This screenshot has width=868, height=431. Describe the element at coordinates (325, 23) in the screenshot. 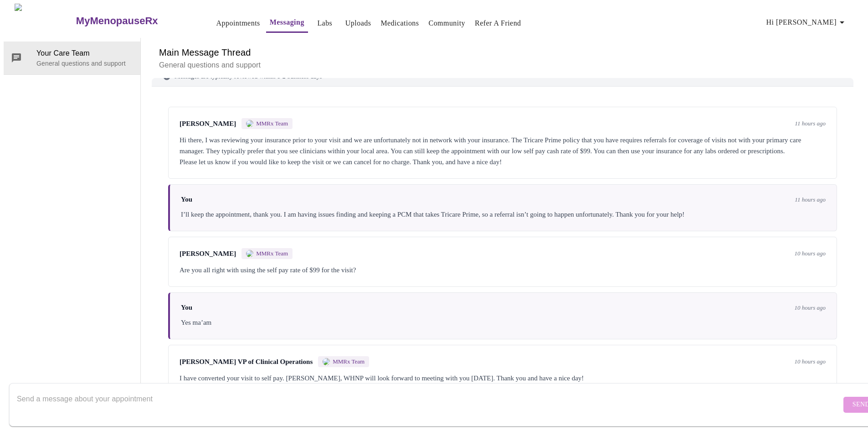

I see `button: Labs` at that location.